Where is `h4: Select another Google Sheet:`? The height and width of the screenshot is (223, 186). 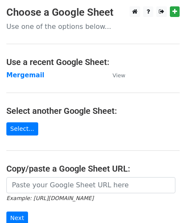 h4: Select another Google Sheet: is located at coordinates (93, 111).